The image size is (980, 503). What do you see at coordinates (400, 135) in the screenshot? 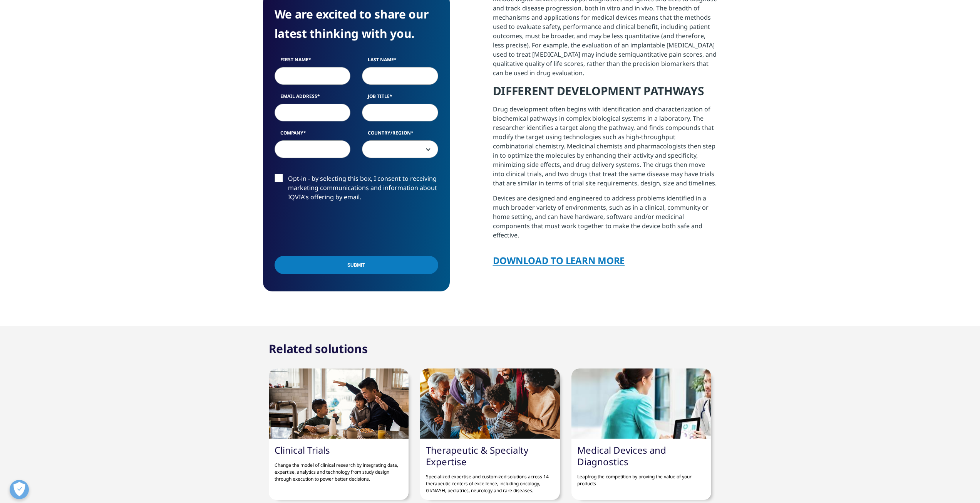
I see `label: Country/Region` at bounding box center [400, 135].